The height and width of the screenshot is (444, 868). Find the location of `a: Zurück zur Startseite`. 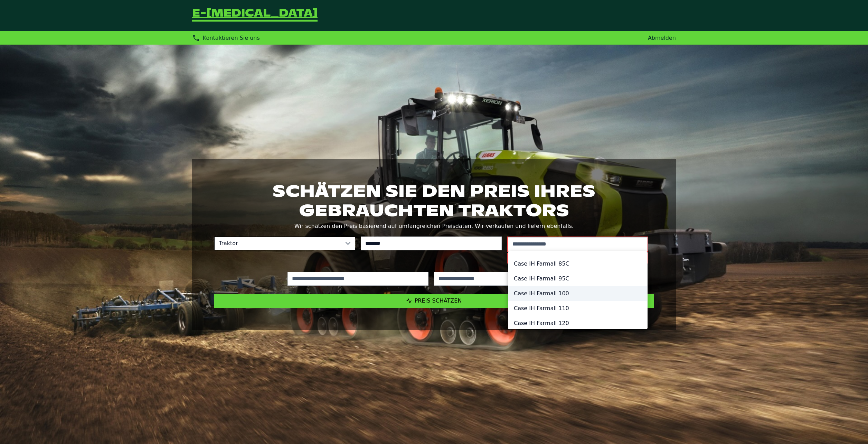

a: Zurück zur Startseite is located at coordinates (255, 16).